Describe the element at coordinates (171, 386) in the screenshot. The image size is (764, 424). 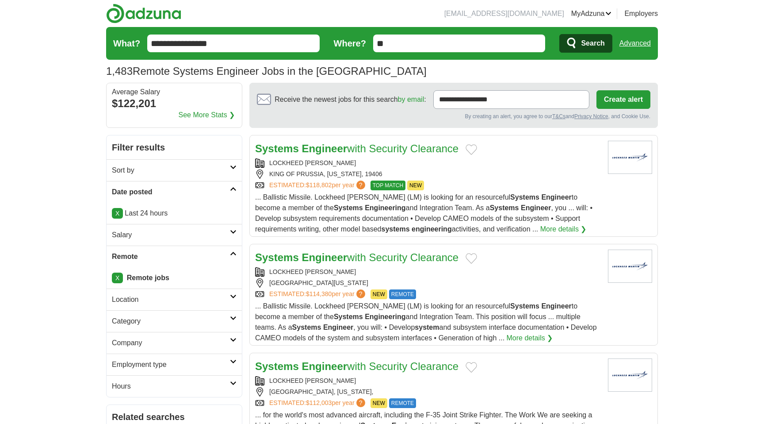
I see `h2: Hours` at that location.